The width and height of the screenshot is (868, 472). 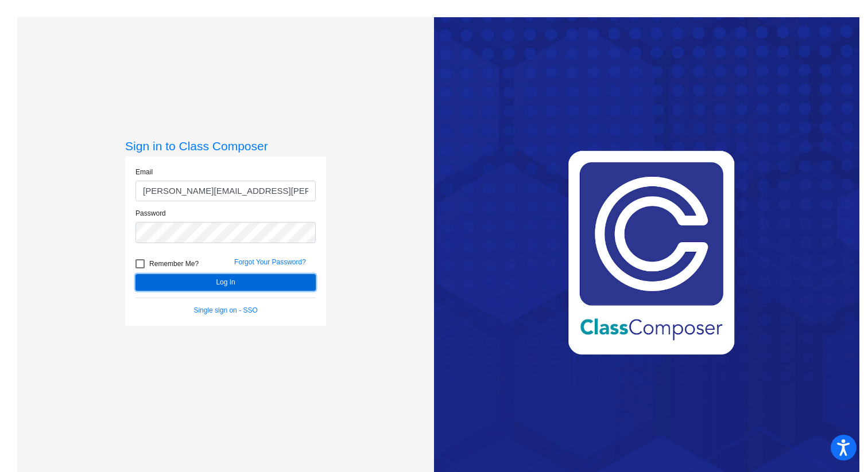 I want to click on span: Remember Me?, so click(x=174, y=264).